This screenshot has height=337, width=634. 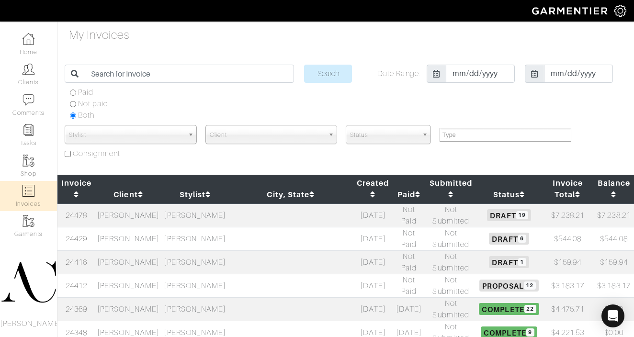 What do you see at coordinates (567, 189) in the screenshot?
I see `a: Invoice Total` at bounding box center [567, 189].